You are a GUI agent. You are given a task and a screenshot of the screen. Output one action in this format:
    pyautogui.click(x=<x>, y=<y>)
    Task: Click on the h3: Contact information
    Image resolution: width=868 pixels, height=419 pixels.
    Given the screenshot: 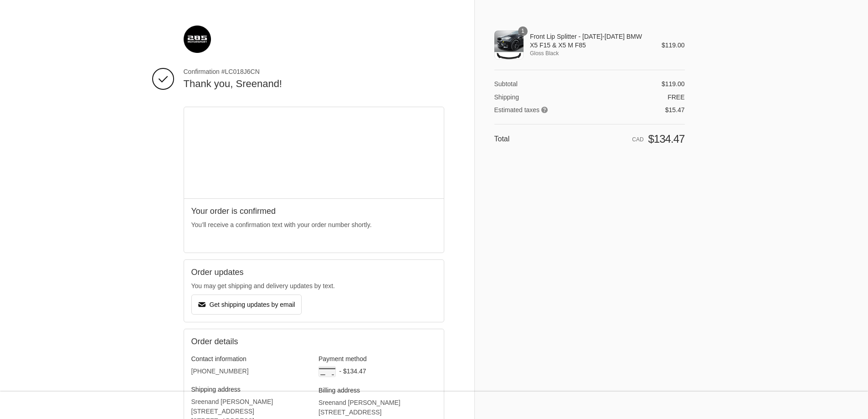 What is the action you would take?
    pyautogui.click(x=250, y=358)
    